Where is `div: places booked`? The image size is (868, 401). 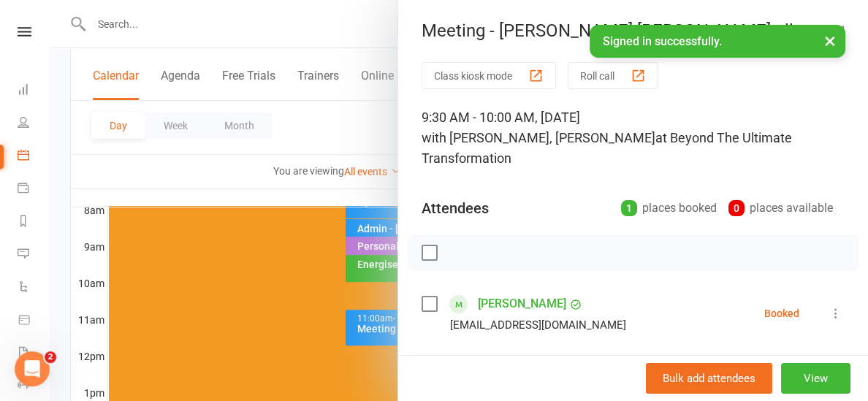 div: places booked is located at coordinates (668, 208).